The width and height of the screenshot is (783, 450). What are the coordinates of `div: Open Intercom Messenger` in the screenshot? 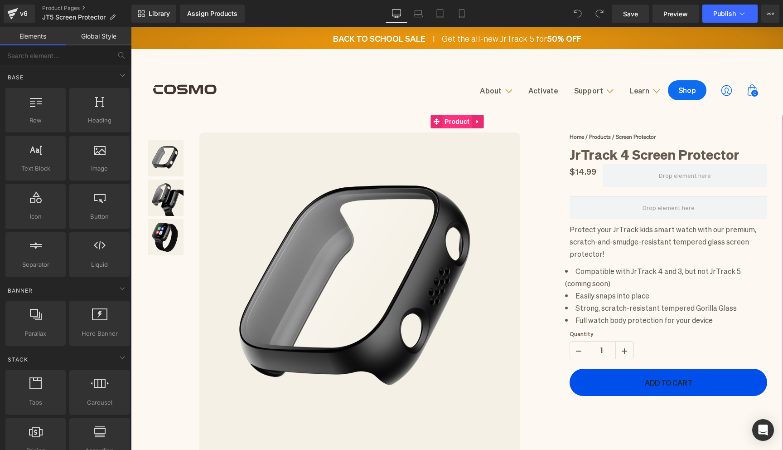 It's located at (763, 430).